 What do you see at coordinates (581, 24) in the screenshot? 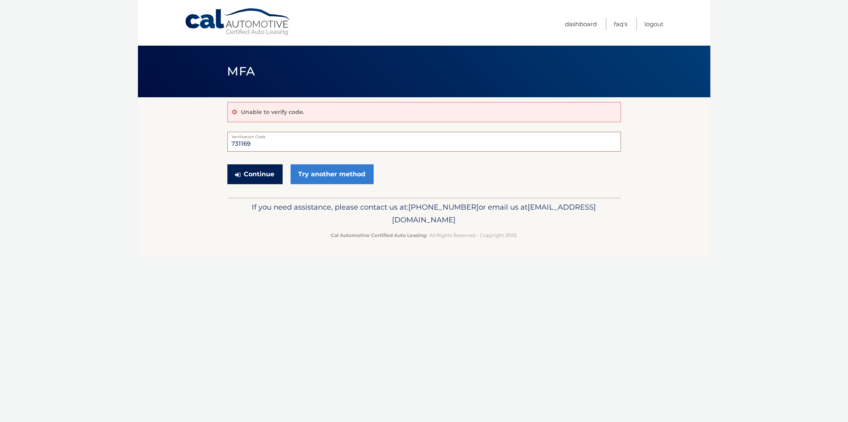
I see `a: Dashboard` at bounding box center [581, 24].